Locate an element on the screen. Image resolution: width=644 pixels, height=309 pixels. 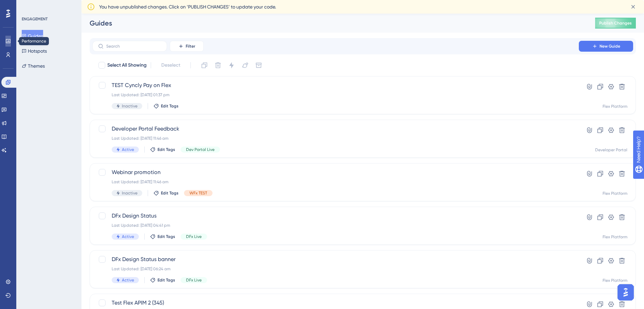
button: Hotspots is located at coordinates (34, 51).